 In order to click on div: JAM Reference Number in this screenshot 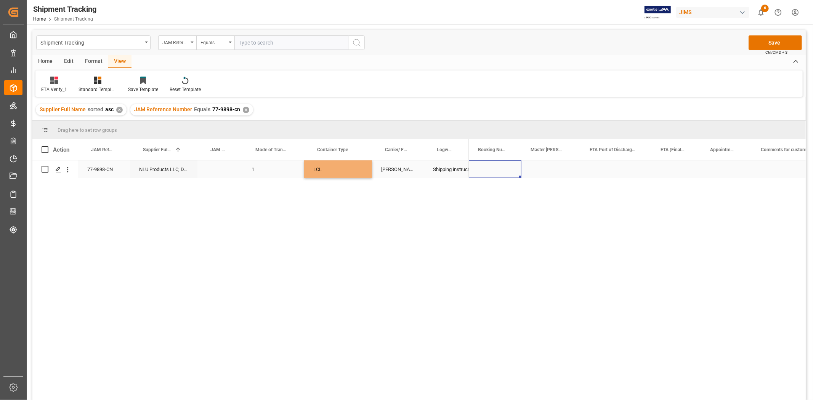, I will do `click(175, 42)`.